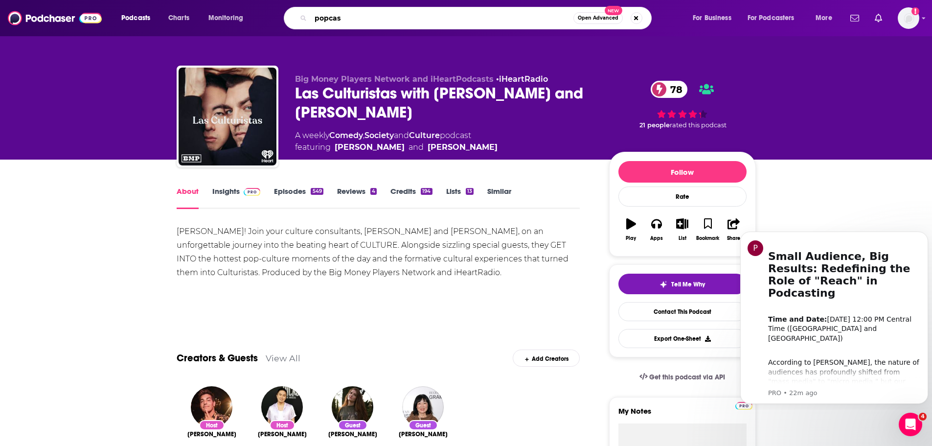  Describe the element at coordinates (396, 147) in the screenshot. I see `span: featuring` at that location.